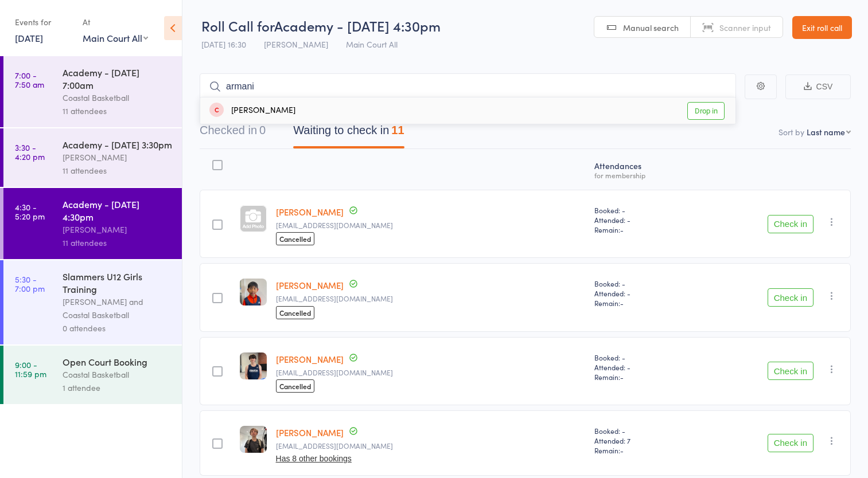 The image size is (868, 478). Describe the element at coordinates (117, 362) in the screenshot. I see `div: Open Court Booking` at that location.